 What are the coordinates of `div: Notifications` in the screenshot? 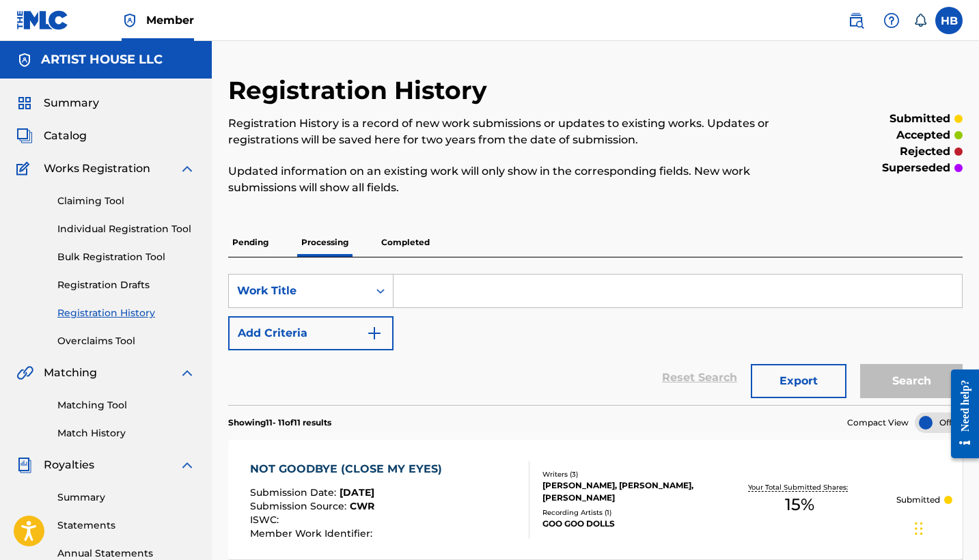 It's located at (920, 21).